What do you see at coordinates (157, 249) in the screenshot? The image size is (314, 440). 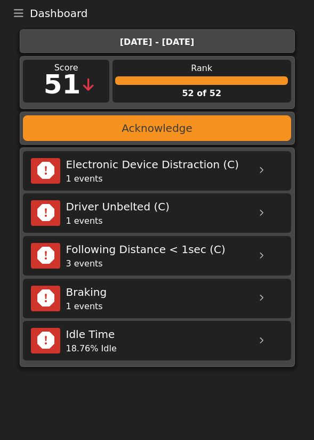 I see `div: Following Distance < 1sec (C)` at bounding box center [157, 249].